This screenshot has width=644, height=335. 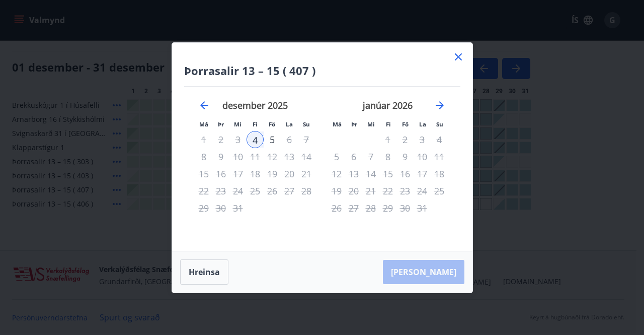 What do you see at coordinates (306, 156) in the screenshot?
I see `td: Not available. sunnudagur, 14. desember 2025` at bounding box center [306, 156].